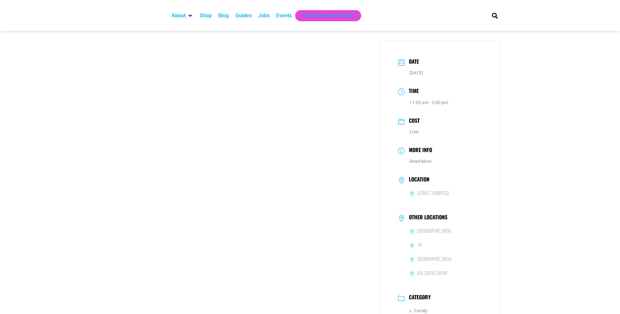 The width and height of the screenshot is (620, 314). Describe the element at coordinates (264, 16) in the screenshot. I see `div: Jobs` at that location.